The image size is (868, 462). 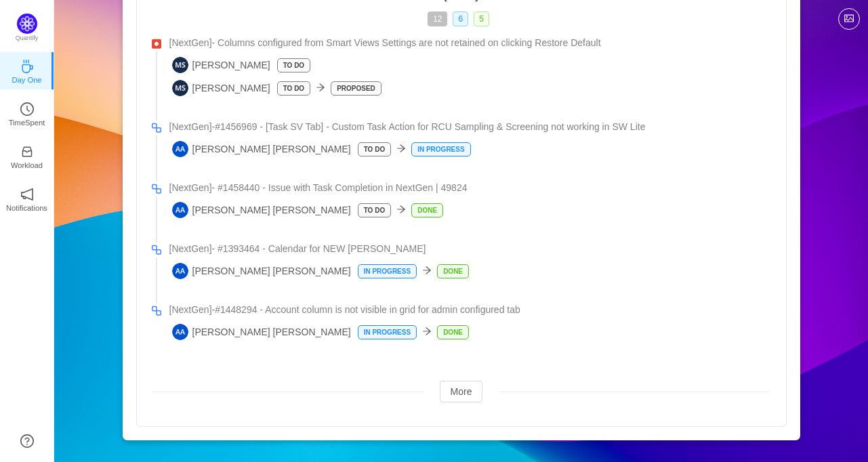 I want to click on i: icon: inbox, so click(x=27, y=152).